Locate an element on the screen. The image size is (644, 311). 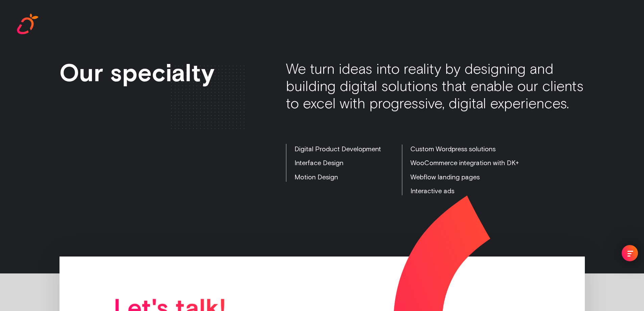
font: Motion Design is located at coordinates (316, 177).